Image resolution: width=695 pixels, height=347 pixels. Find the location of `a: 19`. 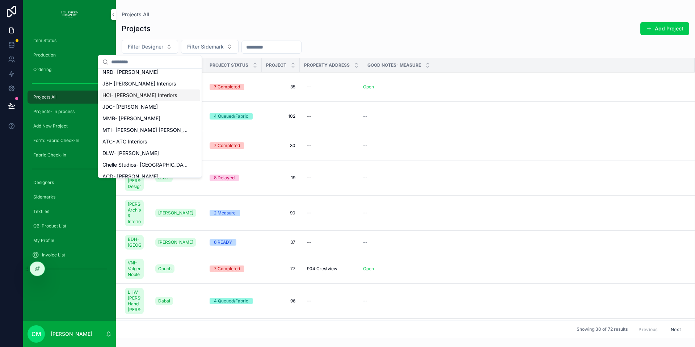

a: 19 is located at coordinates (280, 178).